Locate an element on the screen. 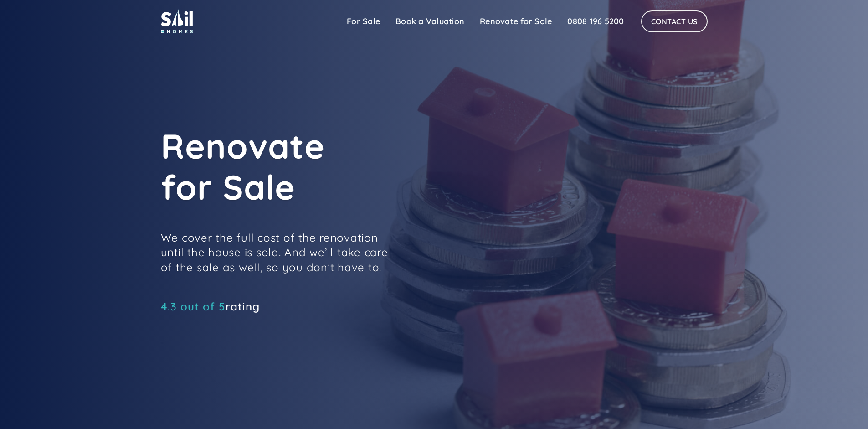  p: We cover the full cost of the renovation until the house is sold. And we’ll take care of the sale... is located at coordinates (275, 252).